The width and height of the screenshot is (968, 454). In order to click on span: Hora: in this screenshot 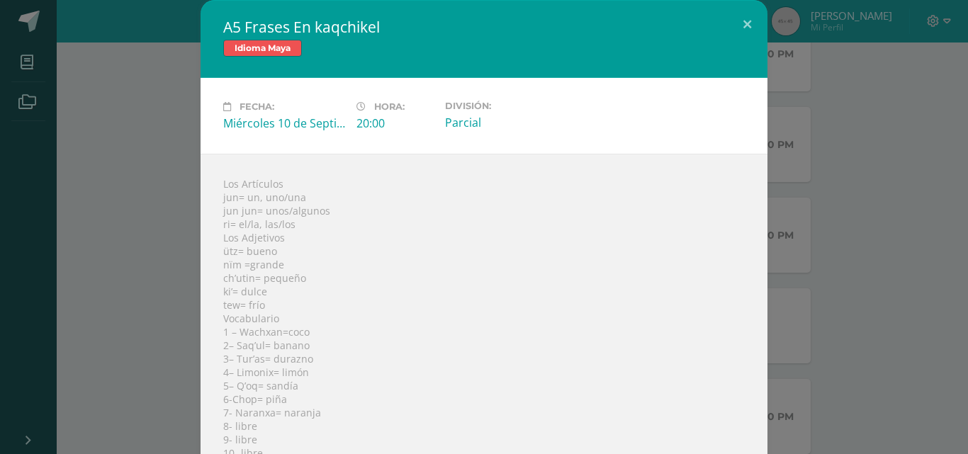, I will do `click(389, 106)`.